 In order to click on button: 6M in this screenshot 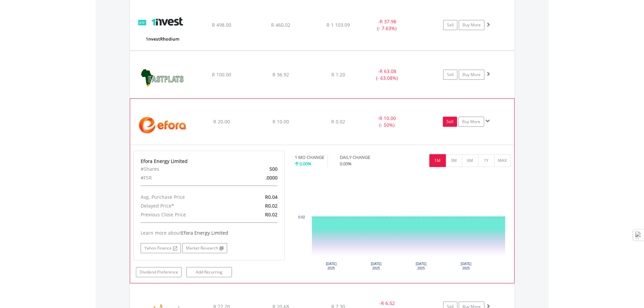, I will do `click(470, 160)`.